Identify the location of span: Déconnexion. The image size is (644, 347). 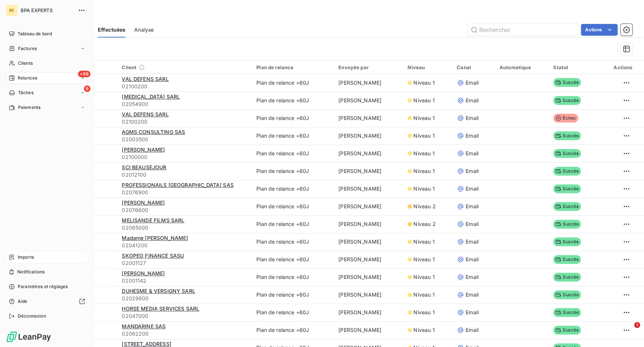
(32, 316).